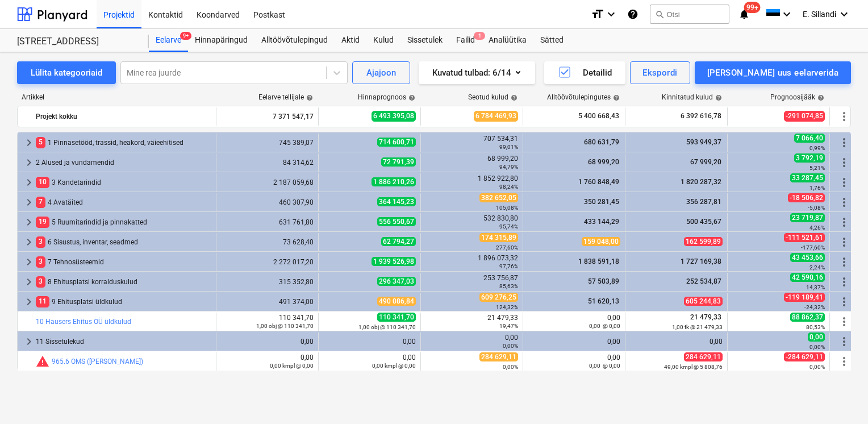  I want to click on small: 95,74%, so click(508, 227).